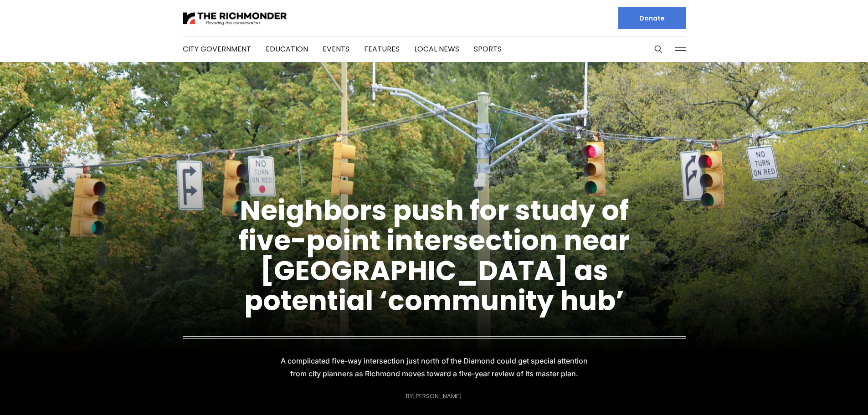 This screenshot has height=415, width=868. What do you see at coordinates (434, 367) in the screenshot?
I see `p: A complicated five-way intersection just north of the Diamond could get special attention from ci...` at bounding box center [434, 367].